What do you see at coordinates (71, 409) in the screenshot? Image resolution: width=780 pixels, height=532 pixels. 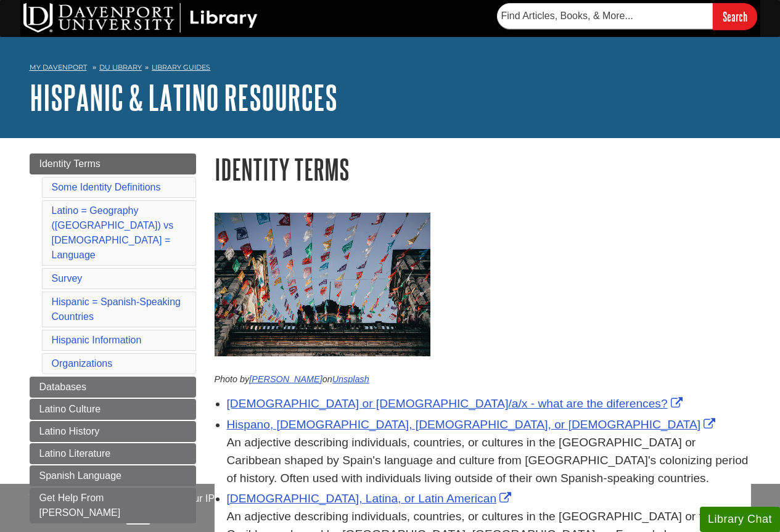 I see `span: Latino Culture` at bounding box center [71, 409].